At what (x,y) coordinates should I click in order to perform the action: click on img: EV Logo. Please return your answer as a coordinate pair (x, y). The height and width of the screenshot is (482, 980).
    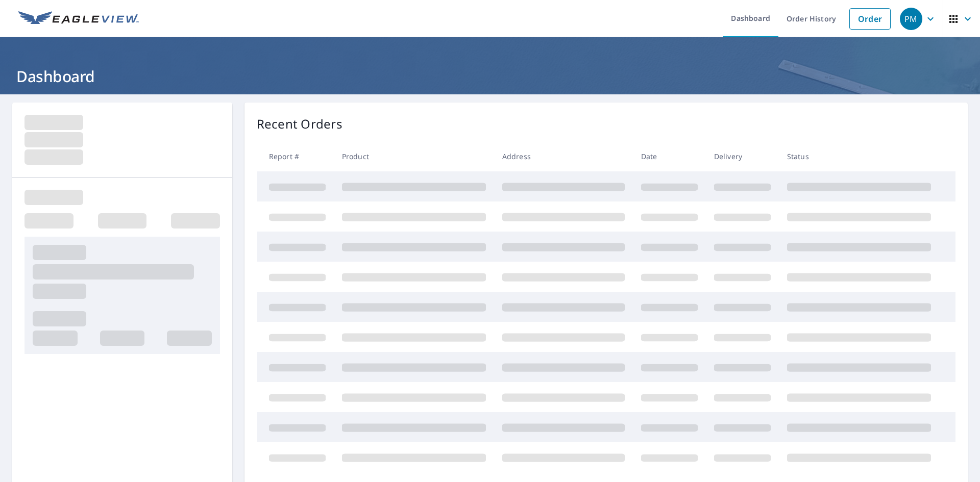
    Looking at the image, I should click on (78, 19).